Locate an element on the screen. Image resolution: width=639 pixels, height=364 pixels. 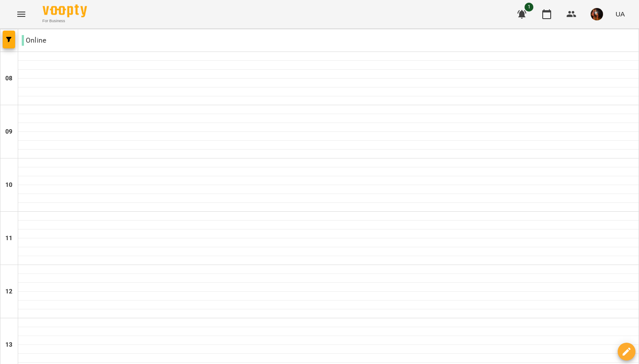
span: For Business is located at coordinates (65, 21).